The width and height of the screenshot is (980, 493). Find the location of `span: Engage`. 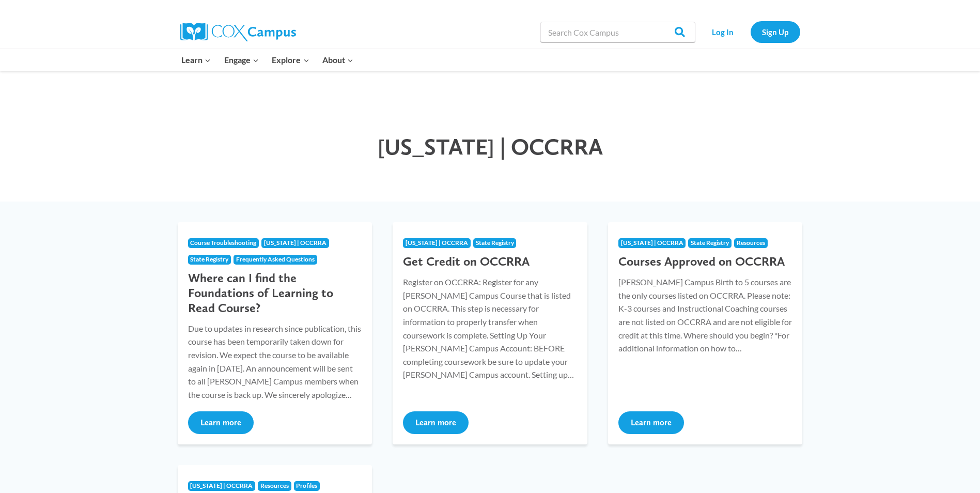

span: Engage is located at coordinates (241, 60).